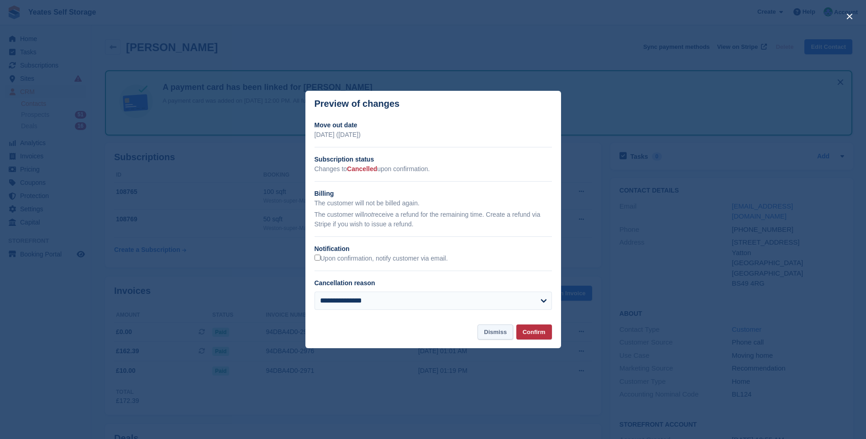 This screenshot has height=439, width=866. Describe the element at coordinates (433, 159) in the screenshot. I see `h2: Subscription status` at that location.